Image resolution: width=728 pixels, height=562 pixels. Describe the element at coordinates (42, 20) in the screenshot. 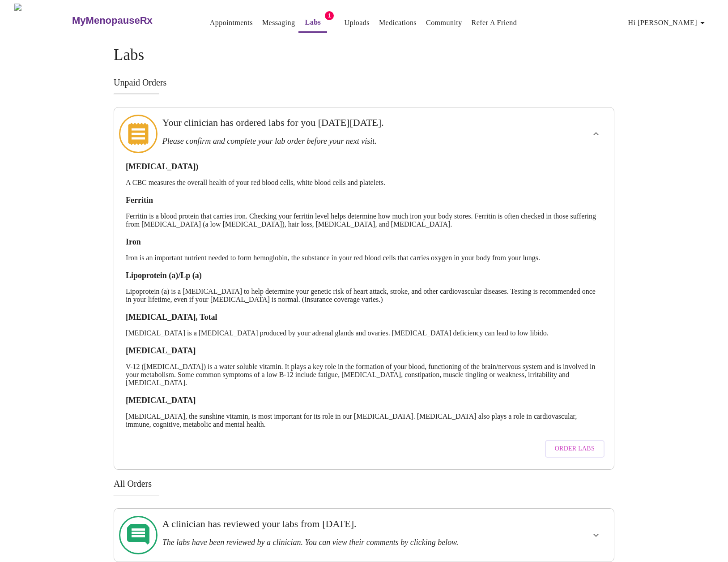

I see `img: MyMenopauseRx Logo` at that location.